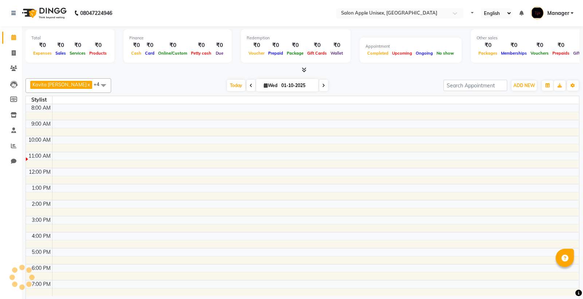 The height and width of the screenshot is (299, 583). I want to click on span: Online/Custom, so click(173, 53).